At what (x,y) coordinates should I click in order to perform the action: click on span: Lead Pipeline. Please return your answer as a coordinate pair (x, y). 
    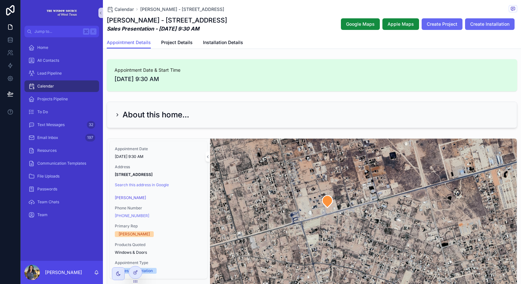
    Looking at the image, I should click on (50, 73).